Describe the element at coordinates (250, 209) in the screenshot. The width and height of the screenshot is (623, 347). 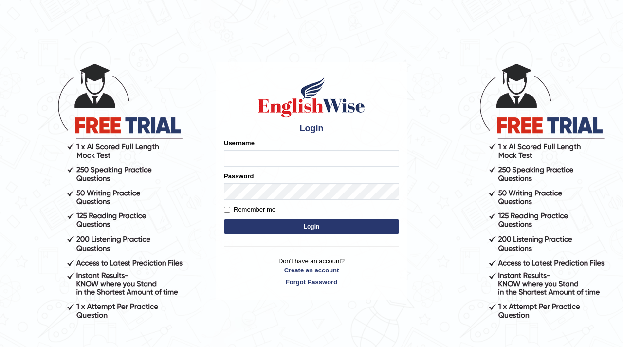
I see `label: Remember me` at that location.